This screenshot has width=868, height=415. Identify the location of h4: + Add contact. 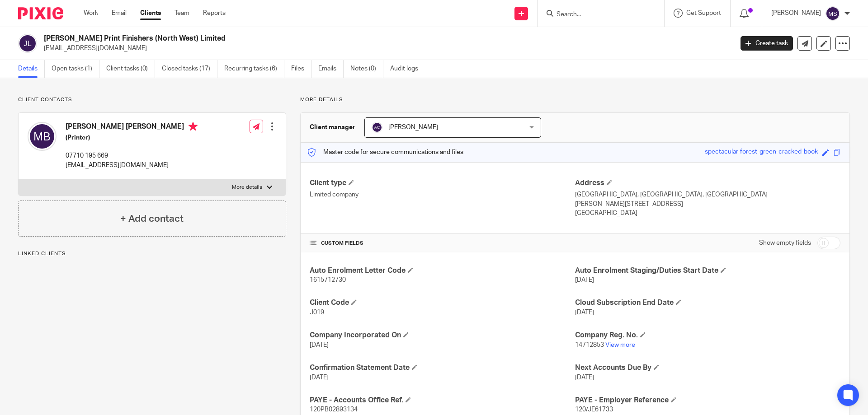
(152, 219).